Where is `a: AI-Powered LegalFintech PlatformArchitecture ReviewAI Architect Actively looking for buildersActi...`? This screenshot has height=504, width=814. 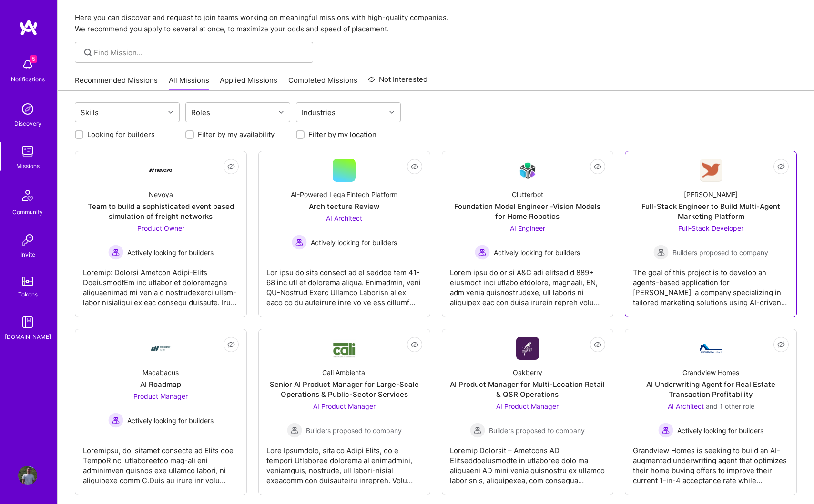 a: AI-Powered LegalFintech PlatformArchitecture ReviewAI Architect Actively looking for buildersActi... is located at coordinates (344, 235).